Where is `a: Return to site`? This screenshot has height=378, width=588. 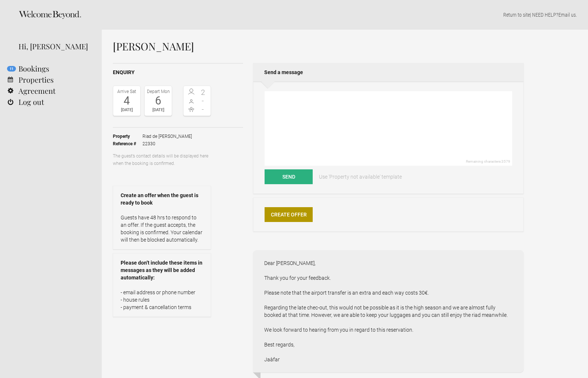
a: Return to site is located at coordinates (517, 15).